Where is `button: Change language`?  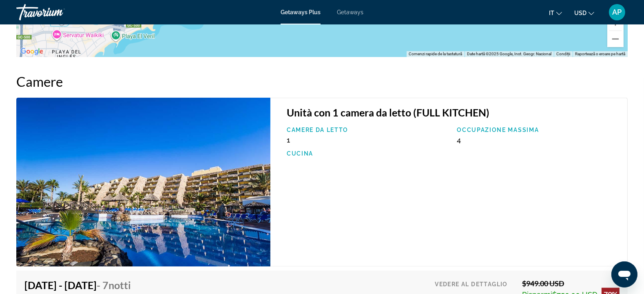 button: Change language is located at coordinates (555, 12).